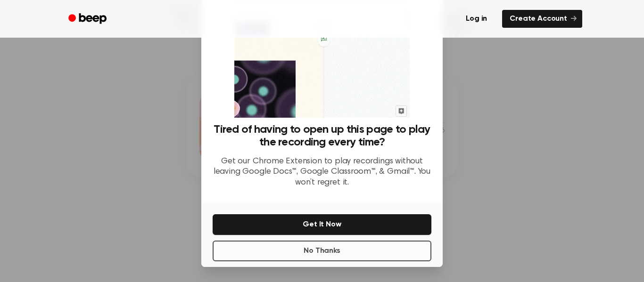 This screenshot has height=282, width=644. What do you see at coordinates (322, 136) in the screenshot?
I see `h3: Tired of having to open up this page to play the recording every time?` at bounding box center [322, 136].